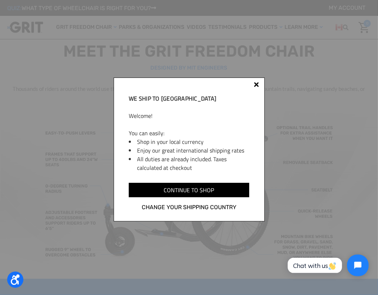 This screenshot has height=295, width=378. What do you see at coordinates (189, 116) in the screenshot?
I see `p: Welcome!` at bounding box center [189, 116].